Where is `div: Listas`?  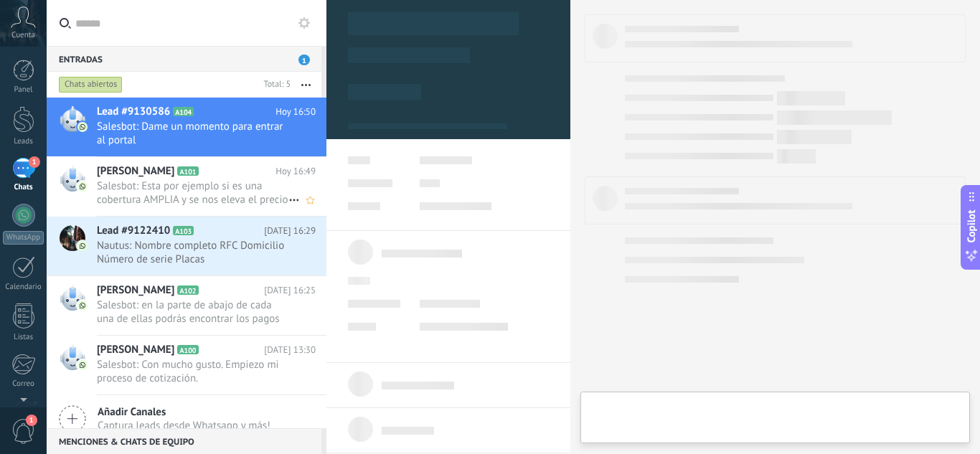 div: Listas is located at coordinates (23, 337).